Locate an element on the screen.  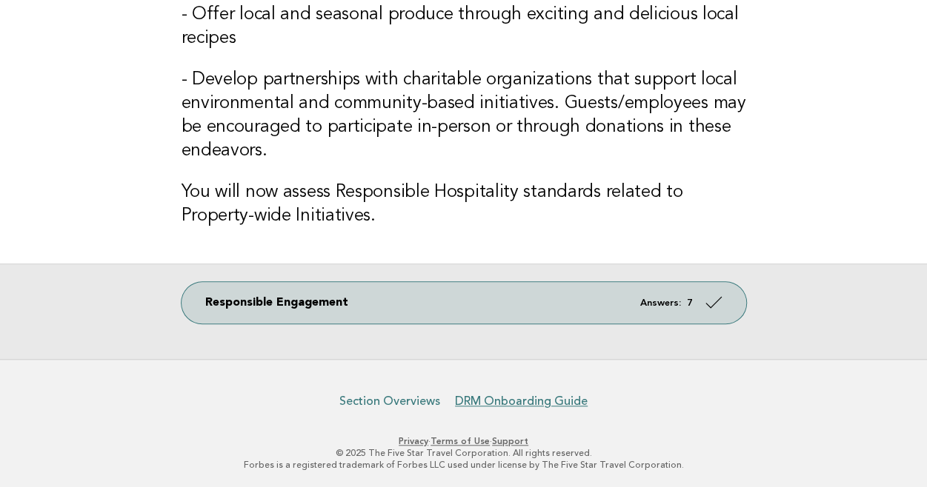
a: Privacy is located at coordinates (413, 441).